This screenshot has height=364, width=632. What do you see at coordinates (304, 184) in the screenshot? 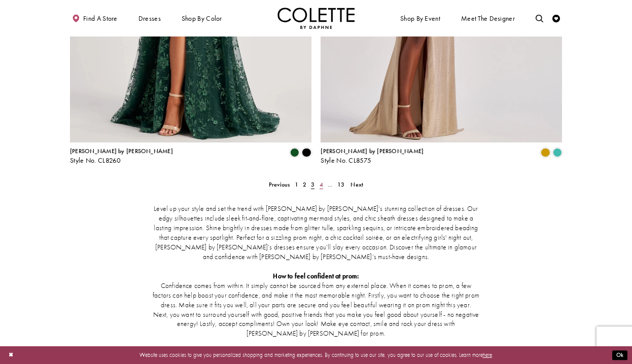
I see `span: 2` at bounding box center [304, 184].